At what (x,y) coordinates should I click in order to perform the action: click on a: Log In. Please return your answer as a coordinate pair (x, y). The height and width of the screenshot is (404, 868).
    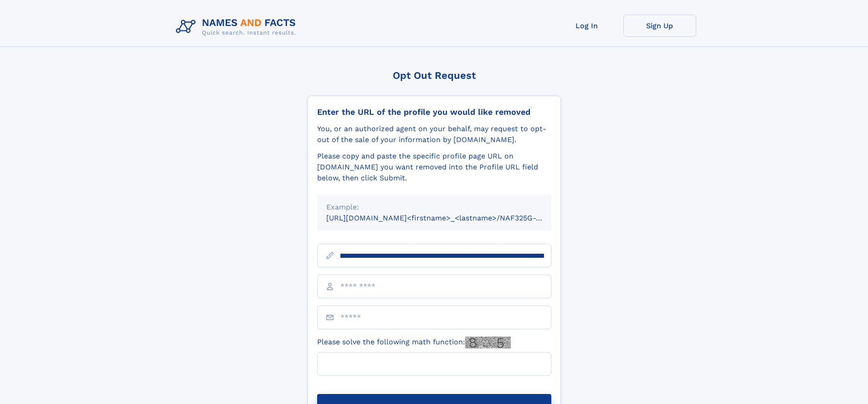
    Looking at the image, I should click on (587, 26).